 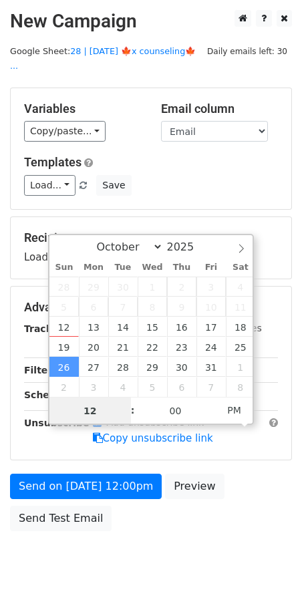 What do you see at coordinates (187, 247) in the screenshot?
I see `input: Year` at bounding box center [187, 247].